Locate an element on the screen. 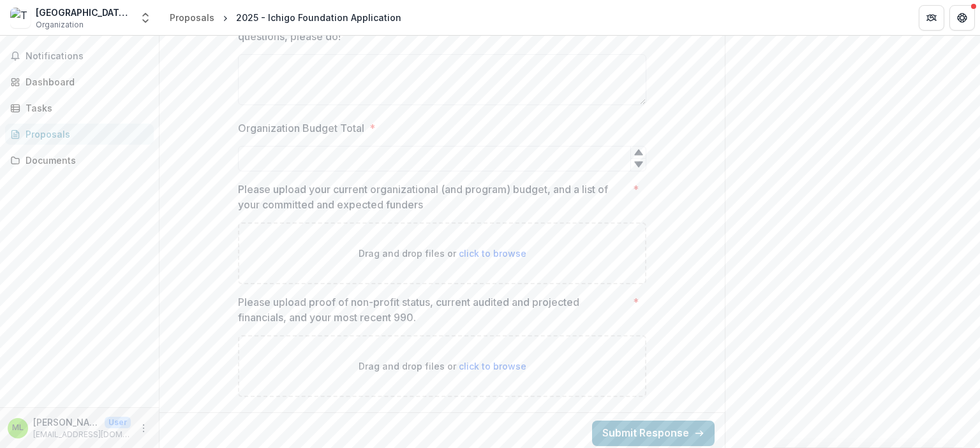 The image size is (980, 448). button: Get Help is located at coordinates (962, 18).